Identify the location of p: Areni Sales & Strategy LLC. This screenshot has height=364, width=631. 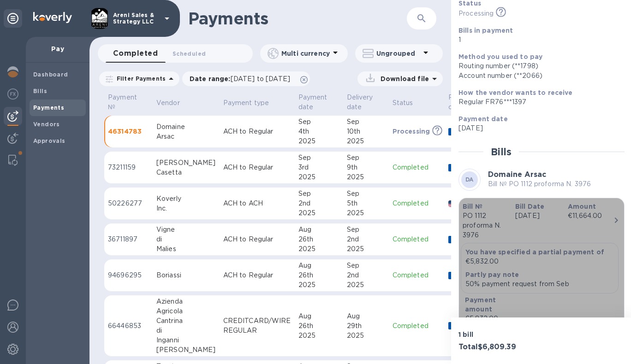
(136, 18).